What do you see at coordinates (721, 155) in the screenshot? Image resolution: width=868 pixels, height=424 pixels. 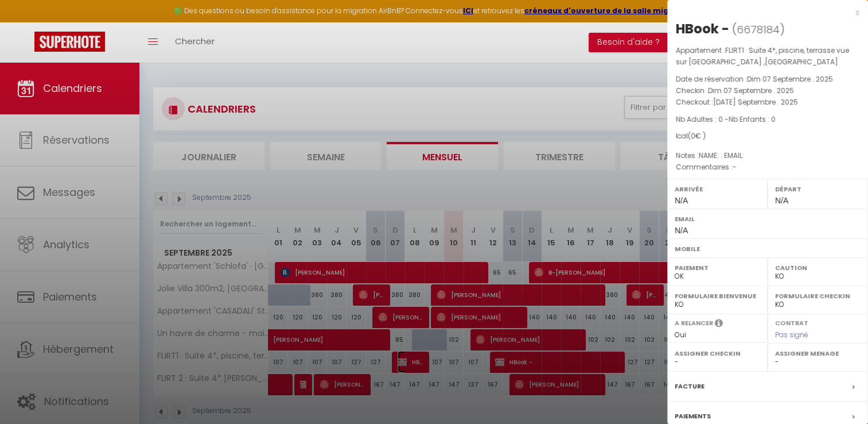 I see `span: NAME: . EMAIL:` at bounding box center [721, 155].